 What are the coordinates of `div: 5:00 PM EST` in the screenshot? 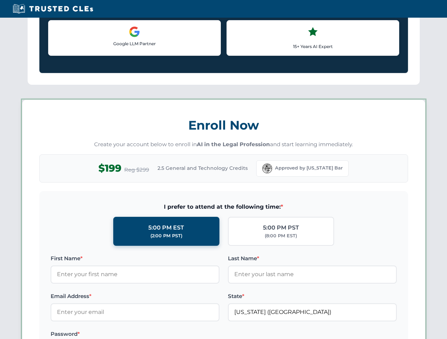 It's located at (166, 228).